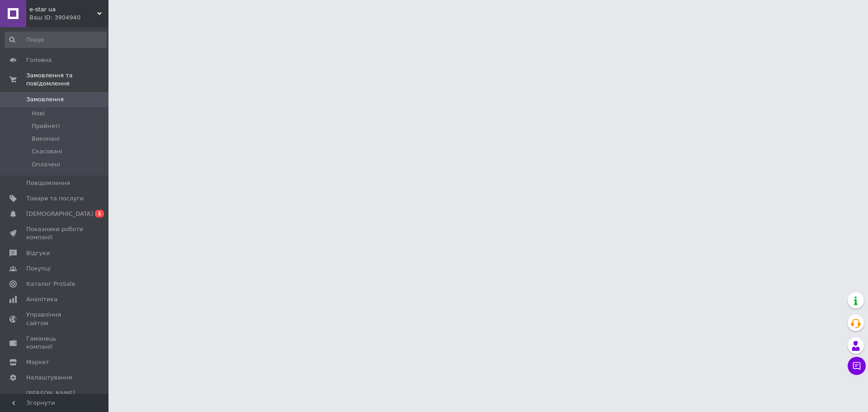 The width and height of the screenshot is (868, 412). What do you see at coordinates (54, 199) in the screenshot?
I see `span: Товари та послуги` at bounding box center [54, 199].